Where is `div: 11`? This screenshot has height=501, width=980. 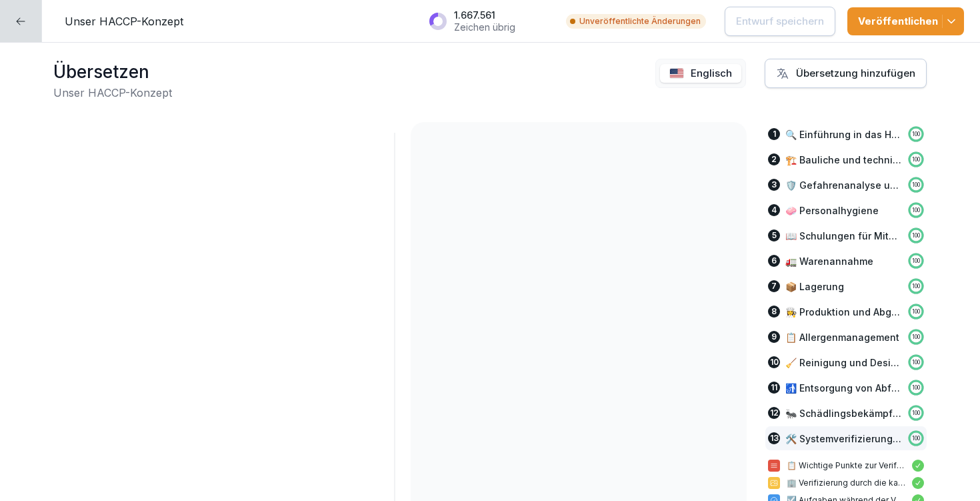 div: 11 is located at coordinates (774, 387).